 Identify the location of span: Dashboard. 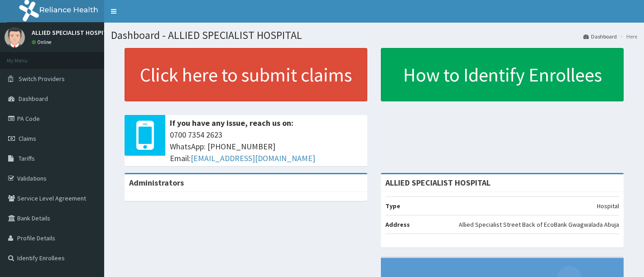
(33, 99).